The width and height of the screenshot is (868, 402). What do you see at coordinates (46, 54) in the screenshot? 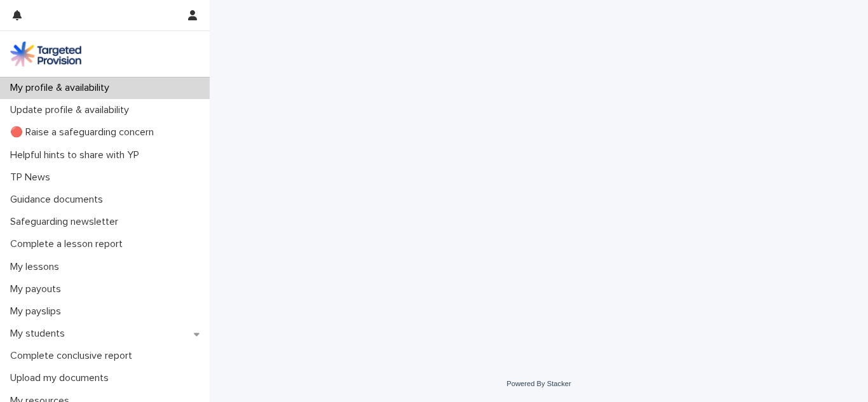
I see `img: M5nRWzHhSzIhMunXDL62` at bounding box center [46, 54].